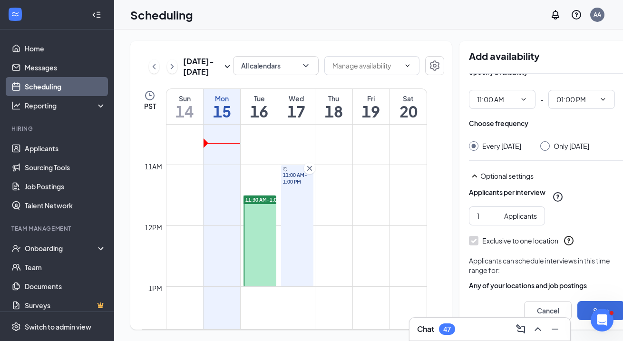 Image resolution: width=623 pixels, height=341 pixels. What do you see at coordinates (65, 205) in the screenshot?
I see `a: Talent Network` at bounding box center [65, 205].